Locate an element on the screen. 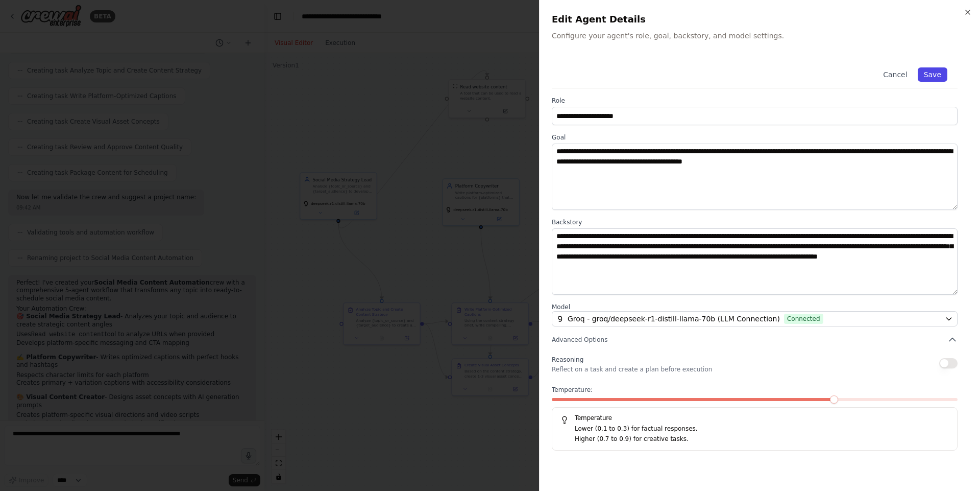 The height and width of the screenshot is (491, 980). button: Advanced Options is located at coordinates (755, 340).